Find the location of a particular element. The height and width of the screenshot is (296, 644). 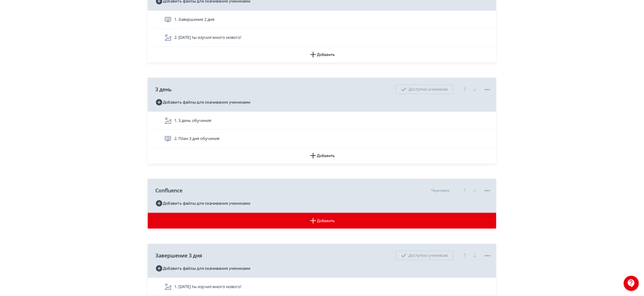

span: 2. План 3 дня обучения is located at coordinates (197, 139).